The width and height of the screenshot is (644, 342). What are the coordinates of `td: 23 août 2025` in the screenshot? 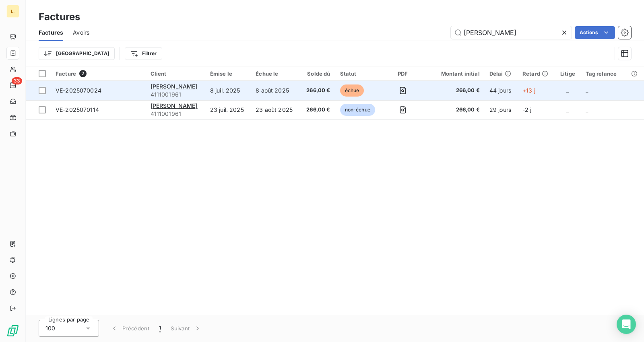 It's located at (275, 110).